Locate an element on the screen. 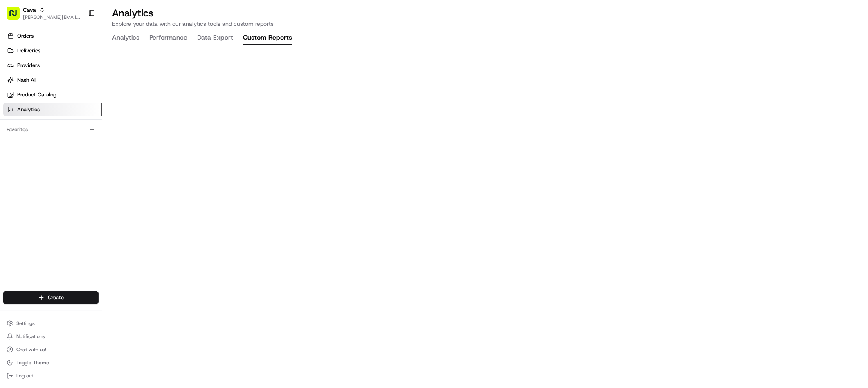 The width and height of the screenshot is (868, 388). a: Deliveries is located at coordinates (52, 51).